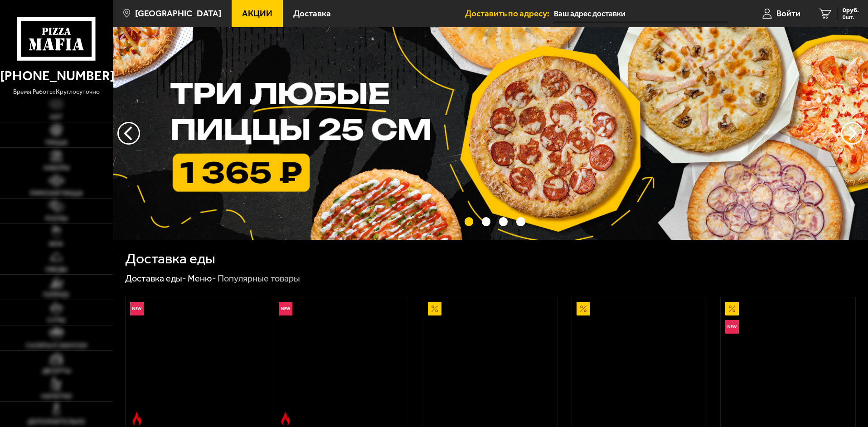  I want to click on span: WOK, so click(56, 244).